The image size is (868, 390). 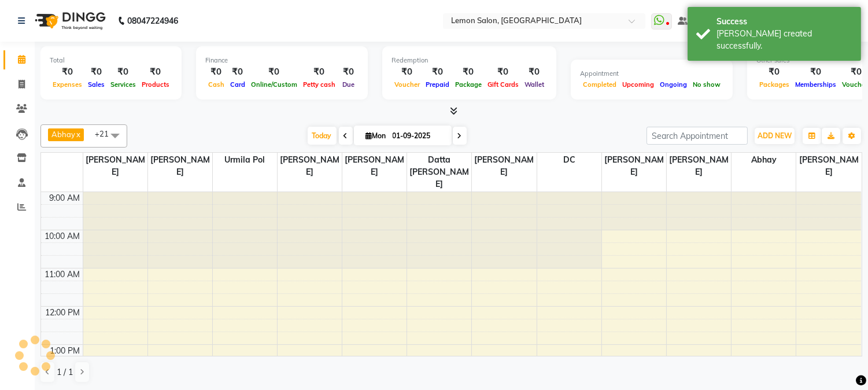 I want to click on div: 10:00 AM, so click(x=63, y=236).